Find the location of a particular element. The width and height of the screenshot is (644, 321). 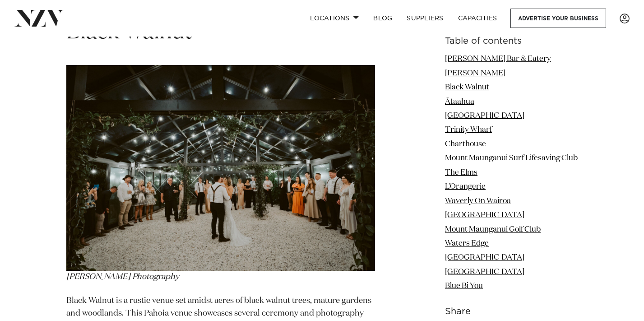

a: Mount Maunganui Surf Lifesaving Club is located at coordinates (511, 158).